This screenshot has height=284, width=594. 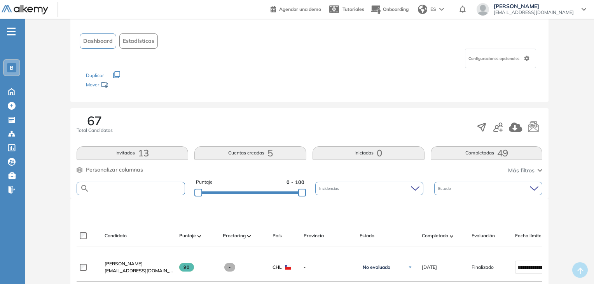 What do you see at coordinates (234, 236) in the screenshot?
I see `span: Proctoring` at bounding box center [234, 236].